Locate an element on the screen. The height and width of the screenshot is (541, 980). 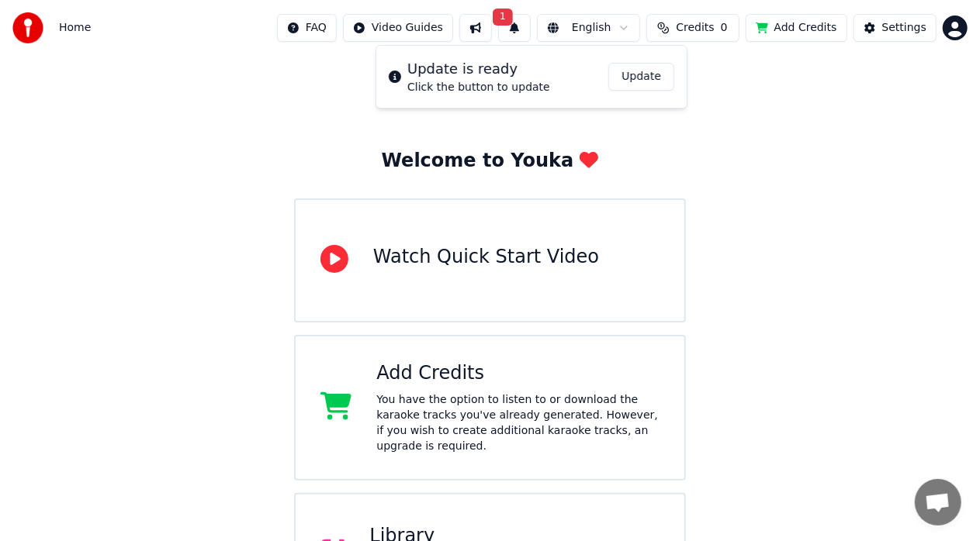
div: Add Credits is located at coordinates (518, 374).